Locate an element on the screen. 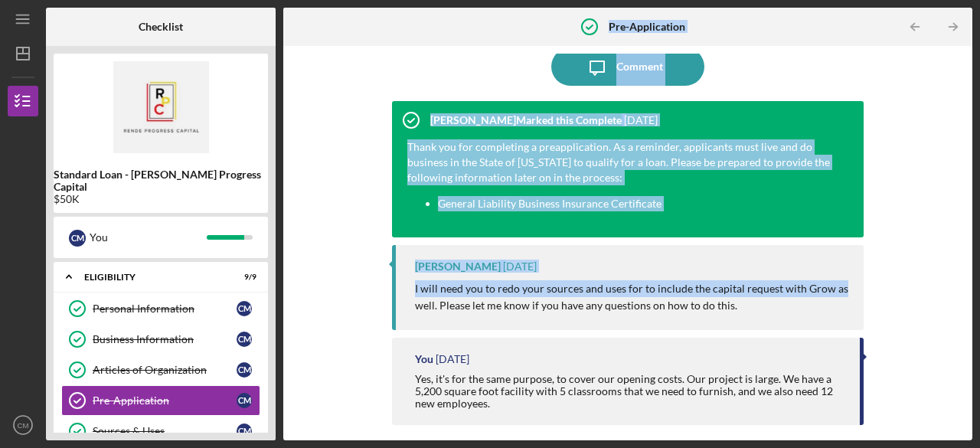 This screenshot has height=448, width=980. a: Business InformationCM is located at coordinates (161, 339).